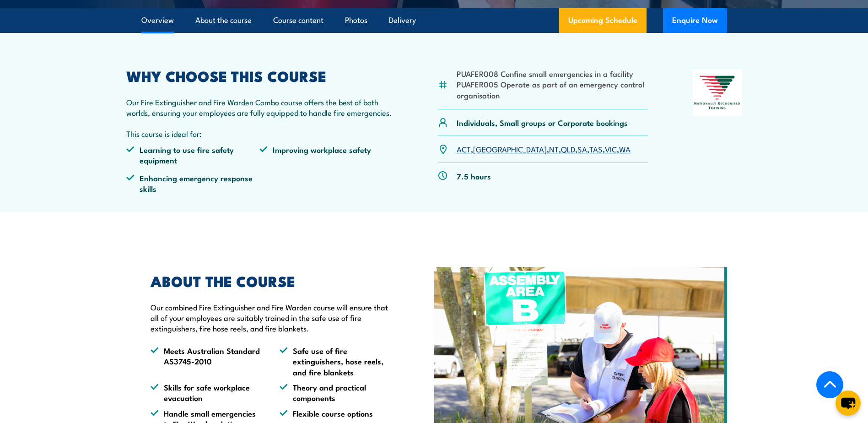  I want to click on li: PUAFER008 Confine small emergencies in a facility, so click(552, 74).